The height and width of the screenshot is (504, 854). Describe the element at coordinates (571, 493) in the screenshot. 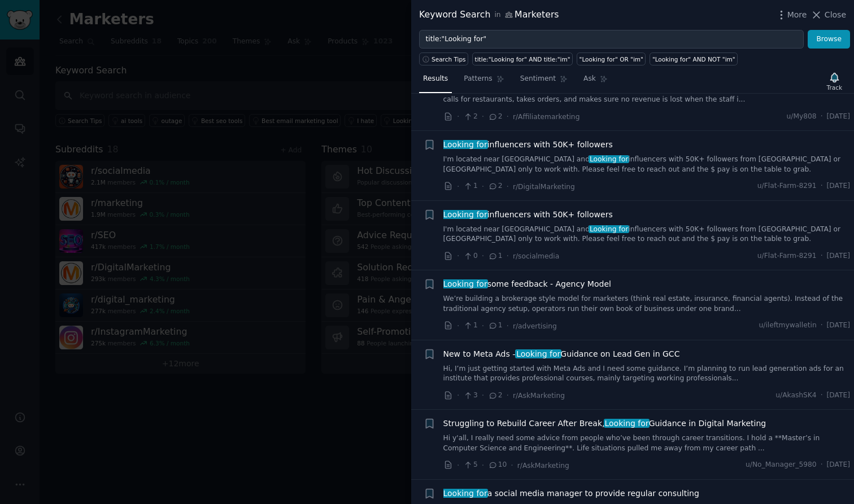

I see `a: Looking fora social media manager to provide regular consulting` at that location.